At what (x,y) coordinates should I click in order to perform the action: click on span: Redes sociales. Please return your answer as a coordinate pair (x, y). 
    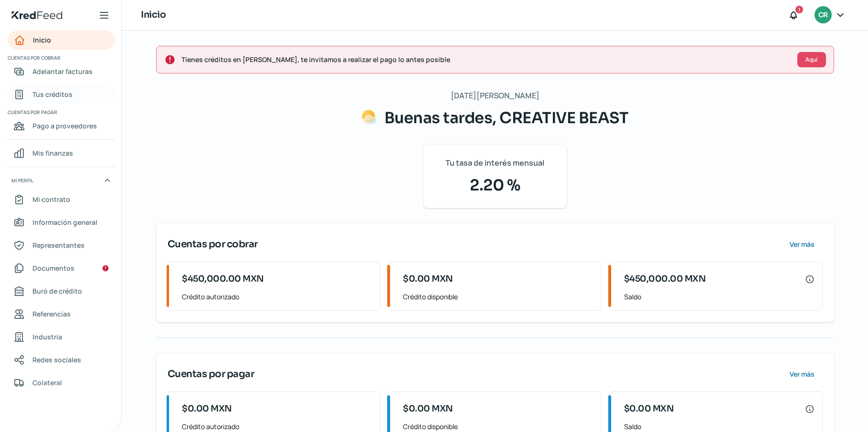
    Looking at the image, I should click on (57, 359).